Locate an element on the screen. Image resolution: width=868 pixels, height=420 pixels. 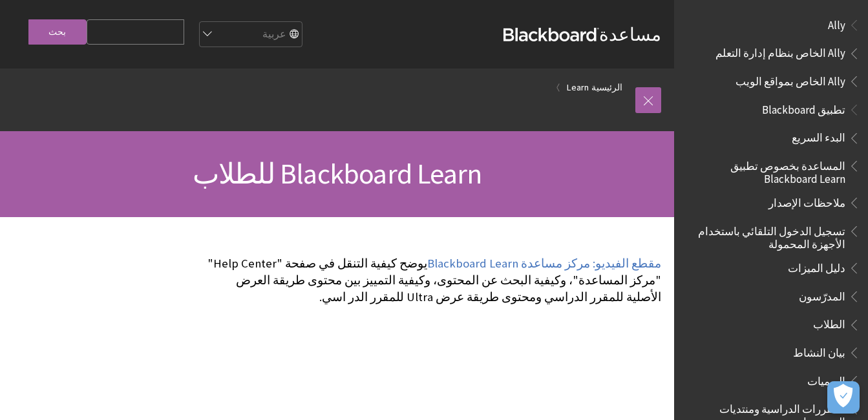
a: مقطع الفيديو: مركز مساعدة Blackboard Learn is located at coordinates (545, 264).